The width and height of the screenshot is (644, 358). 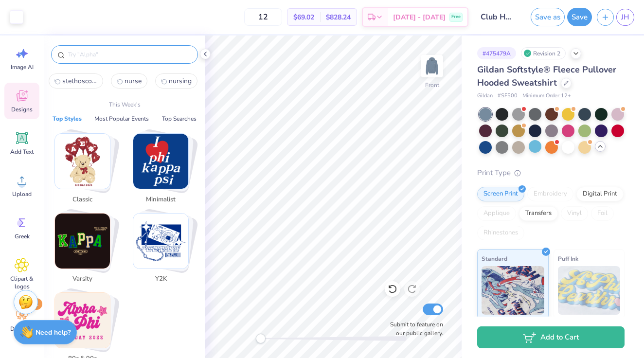 What do you see at coordinates (497, 214) in the screenshot?
I see `div: Applique` at bounding box center [497, 214].